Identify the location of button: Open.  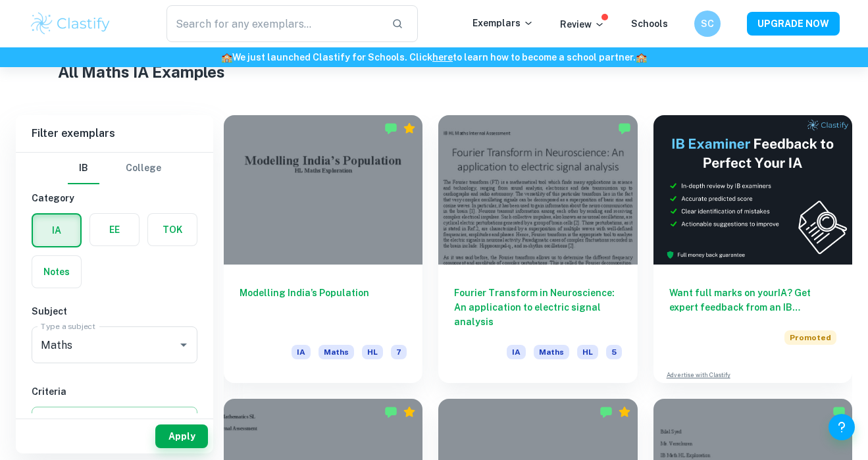
(183, 345).